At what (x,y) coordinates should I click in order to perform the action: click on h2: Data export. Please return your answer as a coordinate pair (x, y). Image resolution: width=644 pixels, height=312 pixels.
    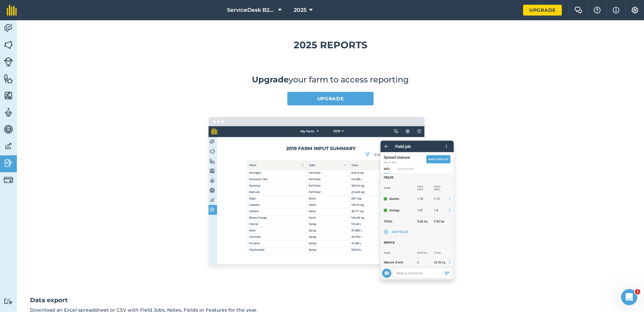
    Looking at the image, I should click on (331, 300).